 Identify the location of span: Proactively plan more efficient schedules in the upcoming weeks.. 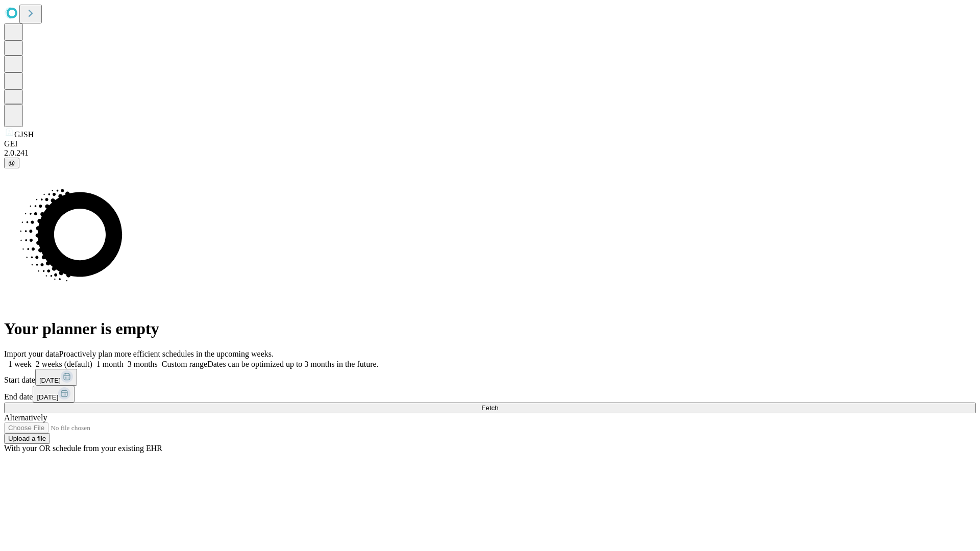
(166, 354).